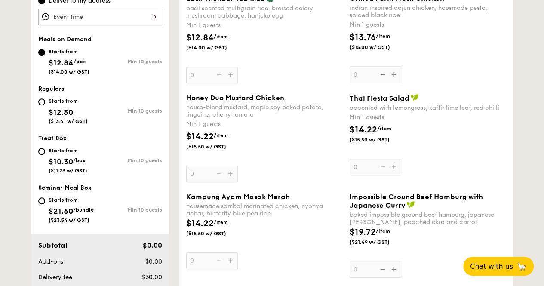 The width and height of the screenshot is (544, 286). What do you see at coordinates (264, 111) in the screenshot?
I see `div: house-blend mustard, maple soy baked potato, linguine, cherry tomato` at bounding box center [264, 111].